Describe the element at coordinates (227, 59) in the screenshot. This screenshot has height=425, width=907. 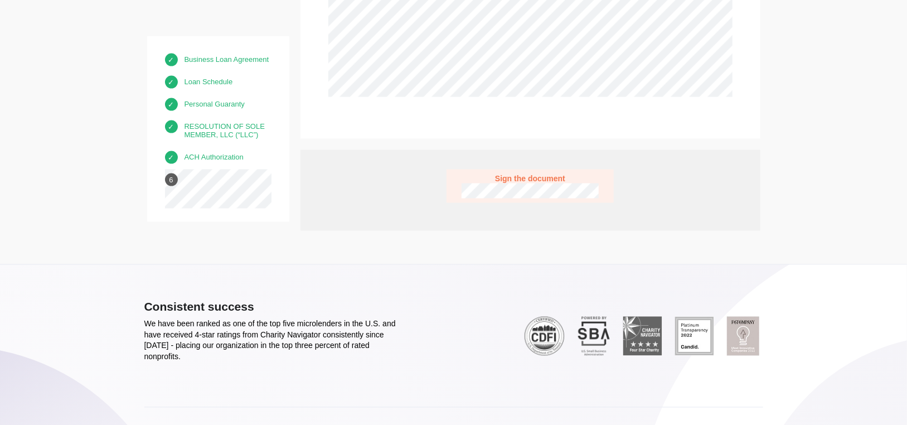
I see `a: Business Loan Agreement` at that location.